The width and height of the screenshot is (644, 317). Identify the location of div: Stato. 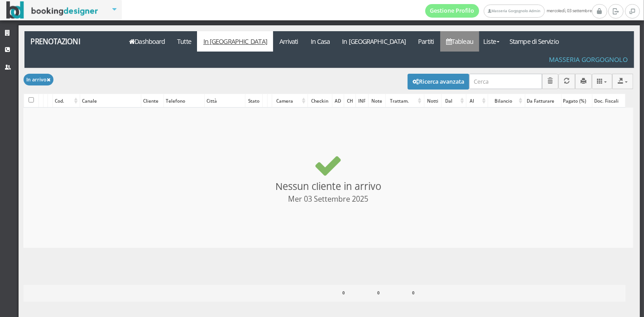
(254, 101).